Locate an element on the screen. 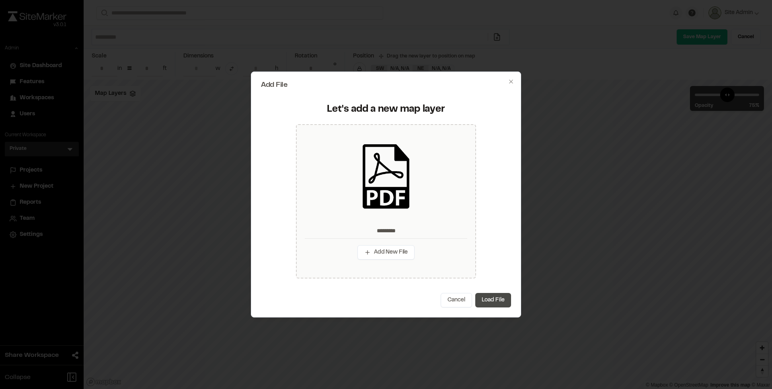  button: Load File is located at coordinates (493, 300).